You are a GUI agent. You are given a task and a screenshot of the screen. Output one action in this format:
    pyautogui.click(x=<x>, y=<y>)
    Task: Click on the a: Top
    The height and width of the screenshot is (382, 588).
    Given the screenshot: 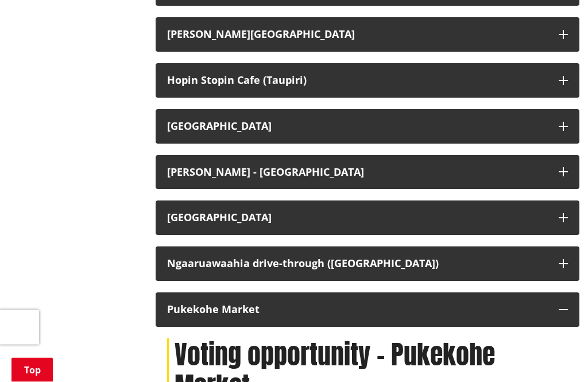 What is the action you would take?
    pyautogui.click(x=32, y=370)
    